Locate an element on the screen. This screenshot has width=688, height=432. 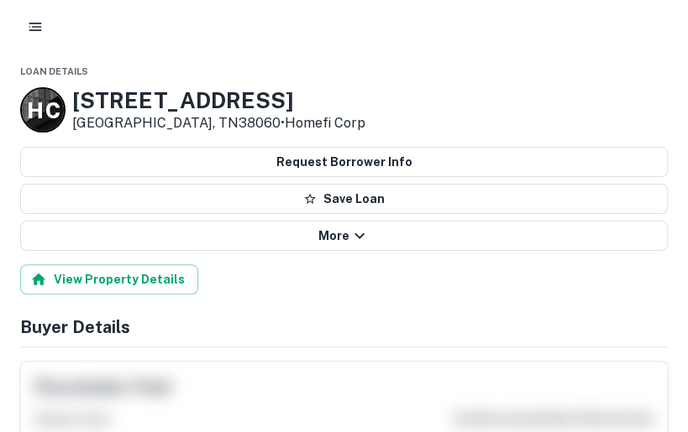
p: H C is located at coordinates (43, 110).